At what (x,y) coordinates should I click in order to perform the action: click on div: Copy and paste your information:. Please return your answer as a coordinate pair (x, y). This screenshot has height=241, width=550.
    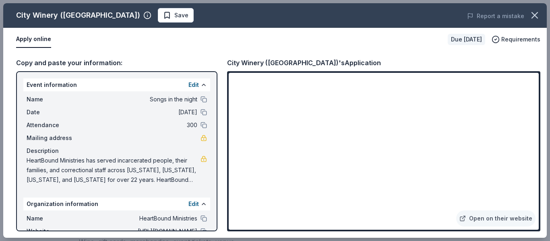
    Looking at the image, I should click on (117, 63).